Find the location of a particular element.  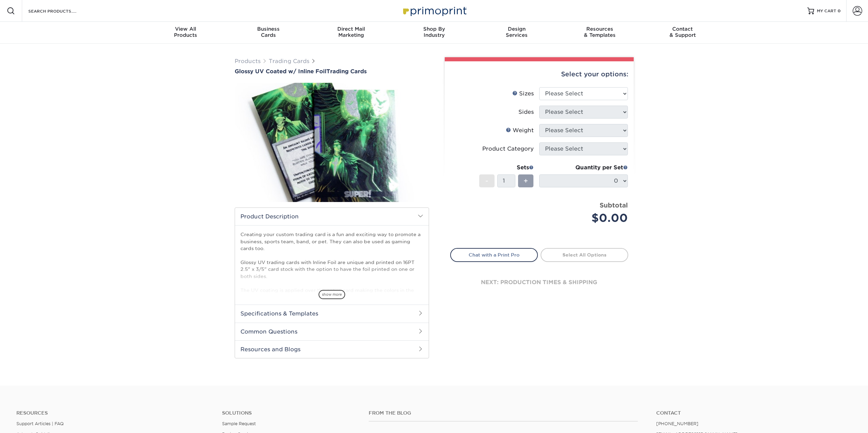

div: Products is located at coordinates (185, 32).